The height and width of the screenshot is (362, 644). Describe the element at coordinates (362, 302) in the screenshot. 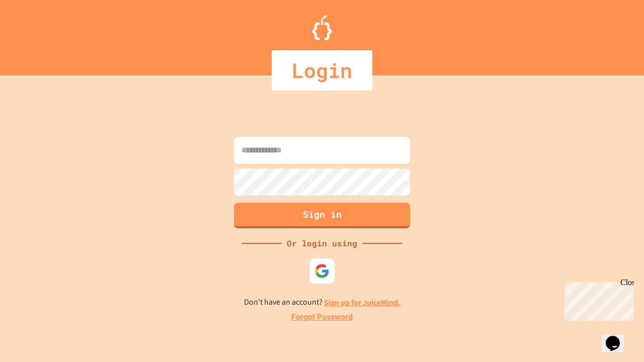

I see `a: Sign up for JuiceMind.` at that location.